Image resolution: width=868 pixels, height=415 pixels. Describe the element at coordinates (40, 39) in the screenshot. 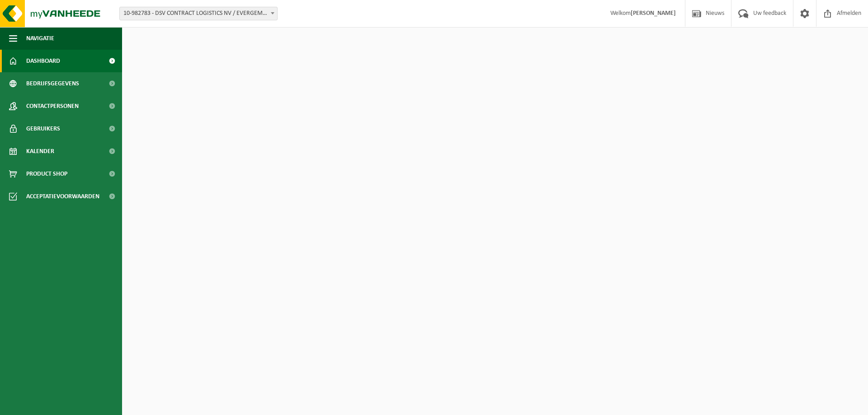

I see `span: Navigatie` at that location.